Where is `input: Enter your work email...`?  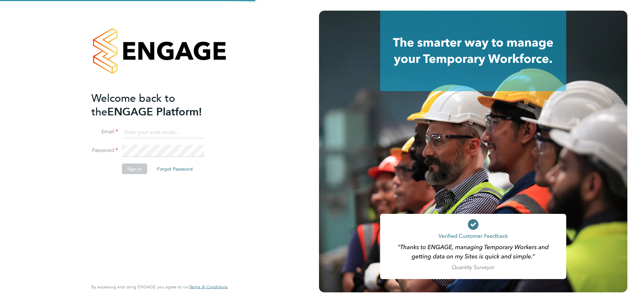
input: Enter your work email... is located at coordinates (163, 132).